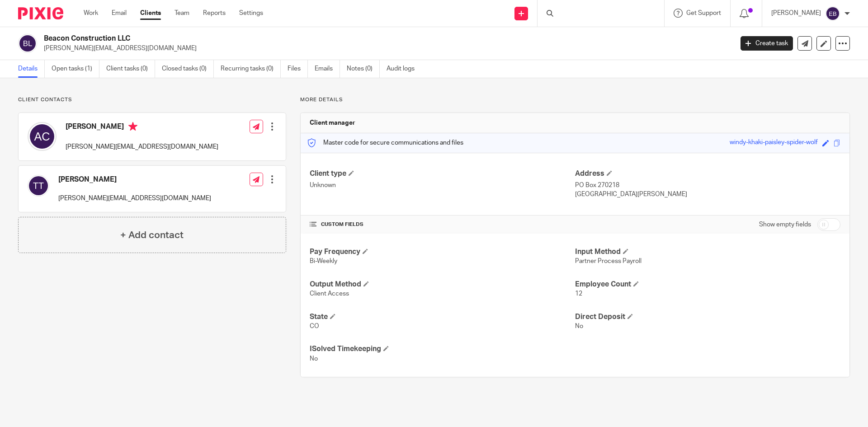 This screenshot has height=427, width=868. Describe the element at coordinates (442, 185) in the screenshot. I see `p: Unknown` at that location.